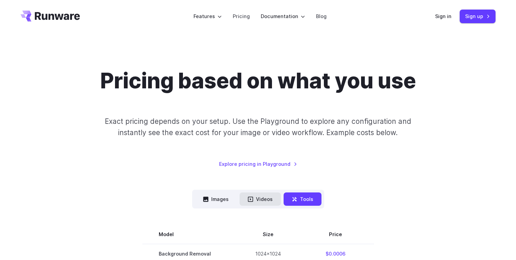  I want to click on a: Go to /, so click(50, 16).